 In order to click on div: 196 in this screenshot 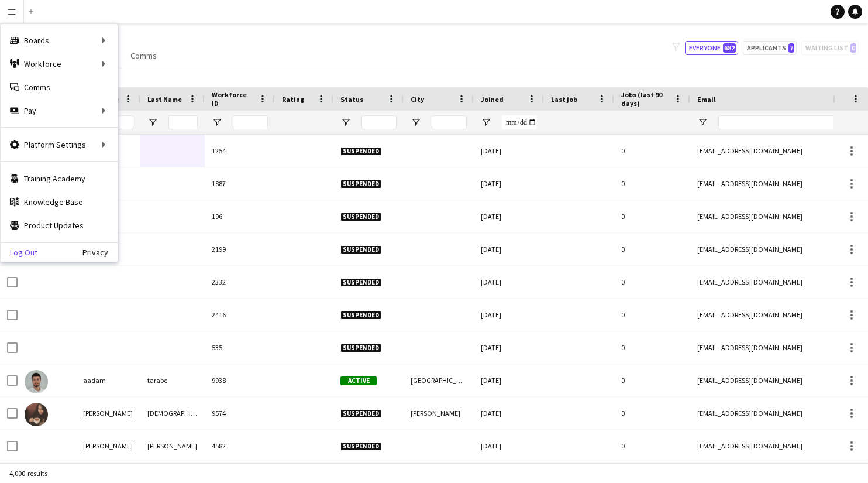, I will do `click(240, 216)`.